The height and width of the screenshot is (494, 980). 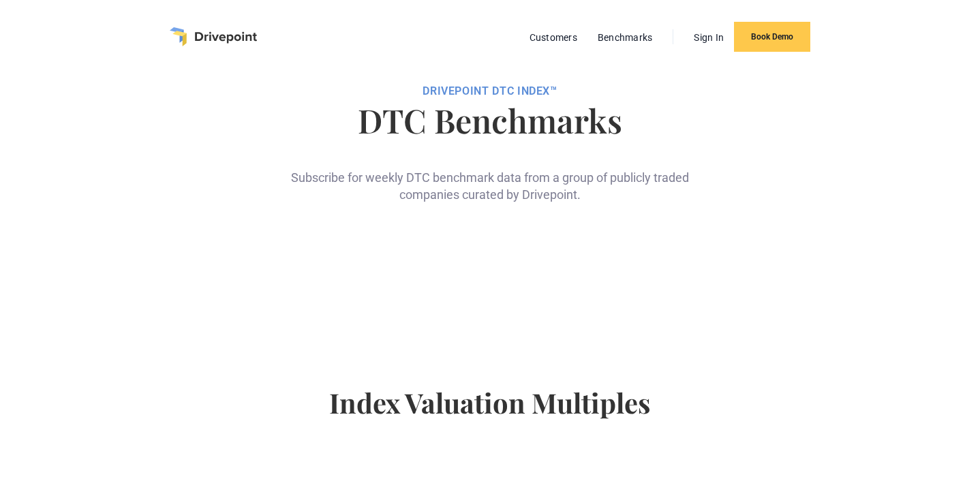 I want to click on a: Sign In, so click(x=709, y=38).